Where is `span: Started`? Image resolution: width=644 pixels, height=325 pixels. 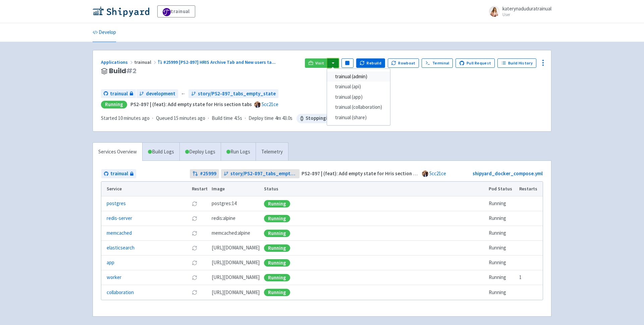
span: Started is located at coordinates (125, 118).